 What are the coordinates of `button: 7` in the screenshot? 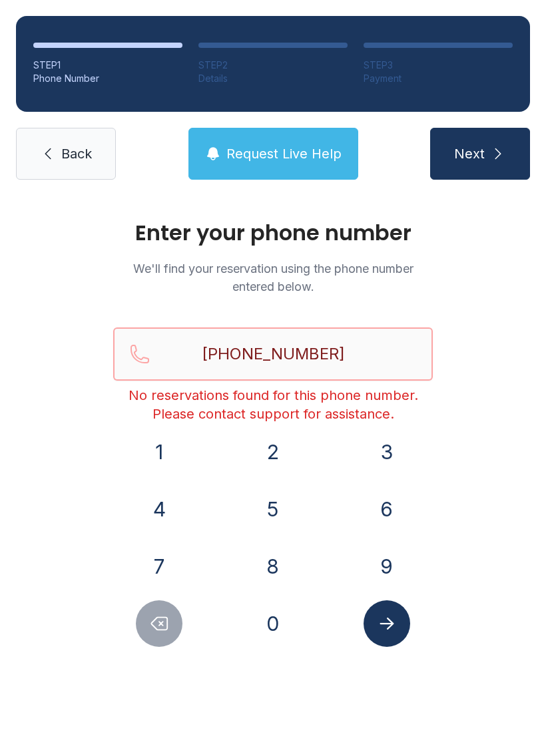 It's located at (160, 567).